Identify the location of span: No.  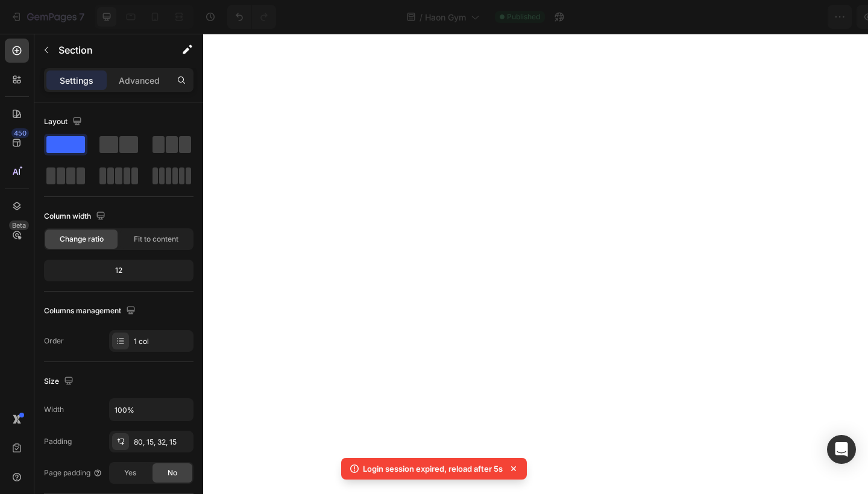
(173, 473).